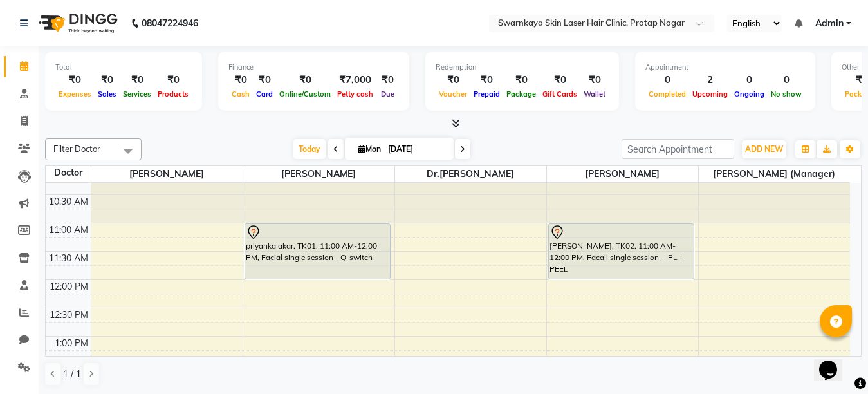 Image resolution: width=868 pixels, height=394 pixels. I want to click on div: Total, so click(124, 67).